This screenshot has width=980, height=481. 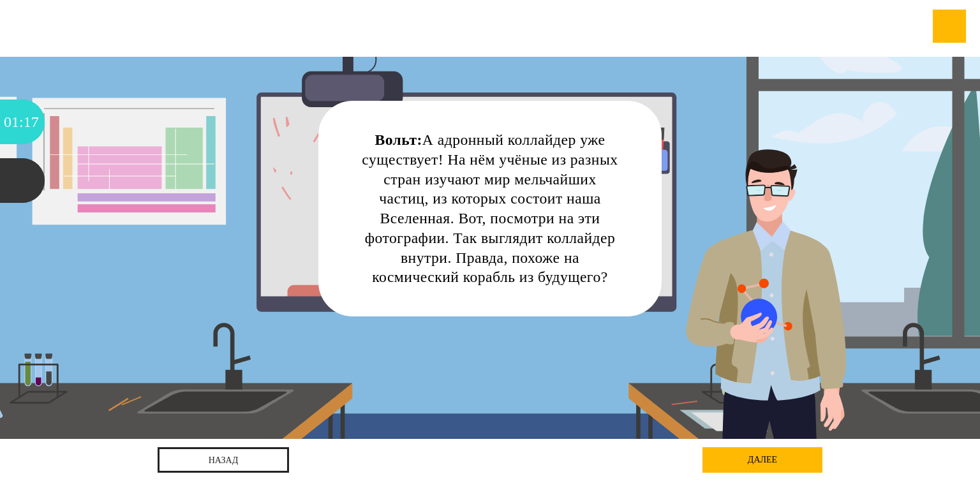 What do you see at coordinates (398, 139) in the screenshot?
I see `strong: Вольт:` at bounding box center [398, 139].